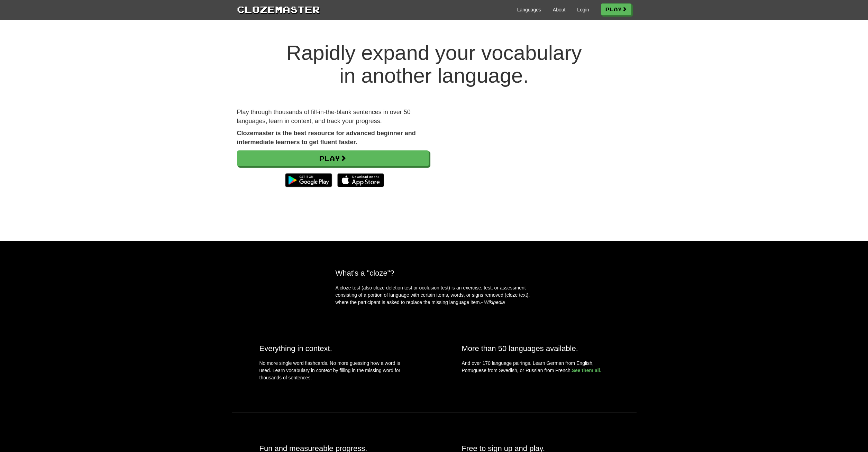  Describe the element at coordinates (361, 180) in the screenshot. I see `img: Download_on_the_App_Store_Badge_US-UK_135x40-25178aeef6eb6b83b96f5f2d004eda3bffbb37122de64afbaef7...` at that location.